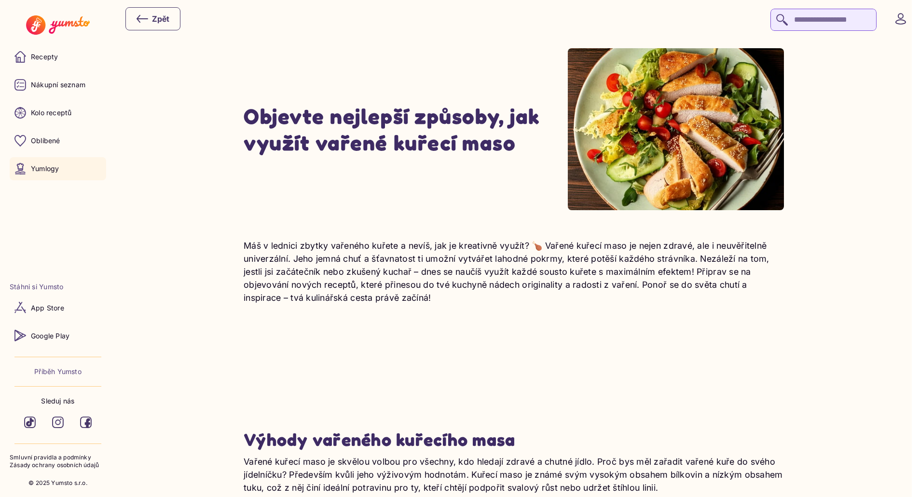  I want to click on p: Yumlogy, so click(45, 169).